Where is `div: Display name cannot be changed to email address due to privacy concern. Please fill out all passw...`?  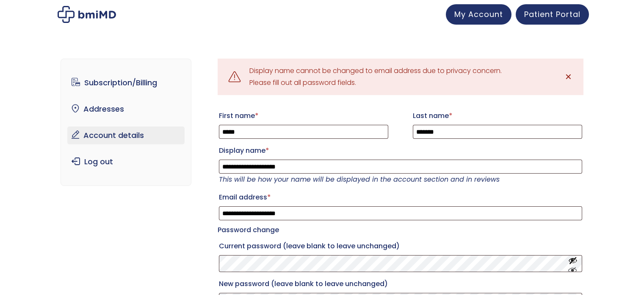 div: Display name cannot be changed to email address due to privacy concern. Please fill out all passw... is located at coordinates (376, 77).